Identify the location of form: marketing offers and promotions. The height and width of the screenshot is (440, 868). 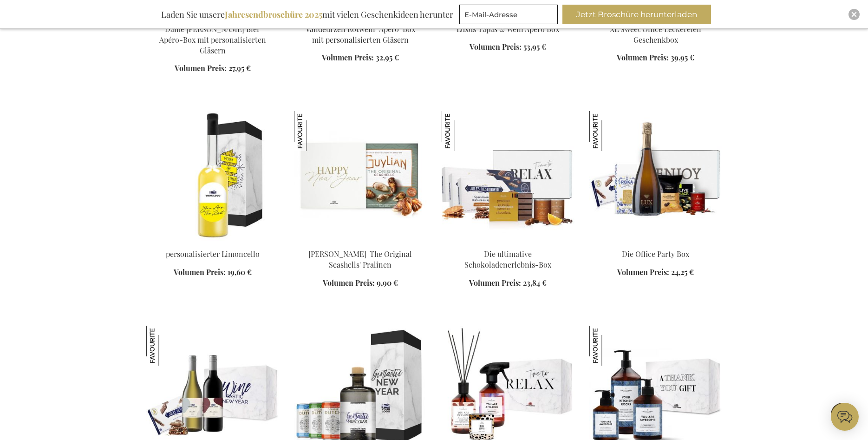
(510, 16).